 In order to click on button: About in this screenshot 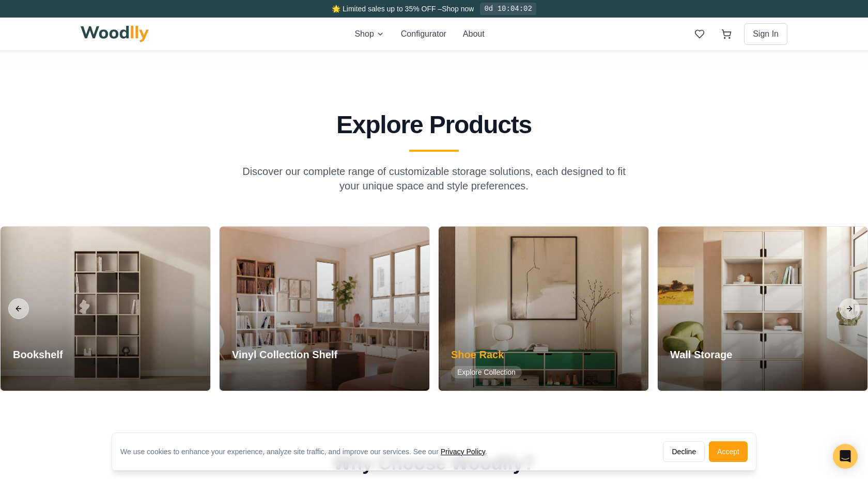, I will do `click(474, 34)`.